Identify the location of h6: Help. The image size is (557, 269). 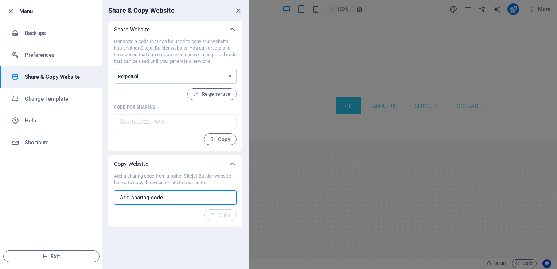
(58, 121).